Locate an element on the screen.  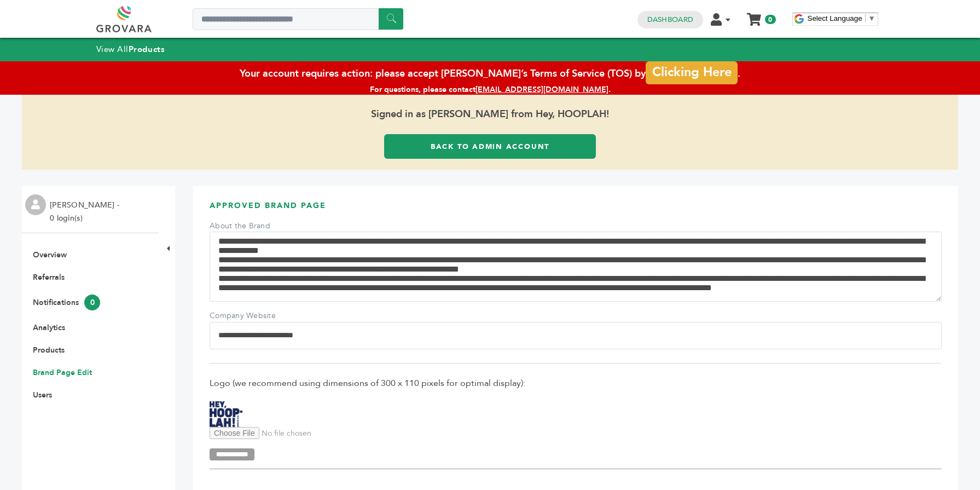
a: Referrals is located at coordinates (49, 277).